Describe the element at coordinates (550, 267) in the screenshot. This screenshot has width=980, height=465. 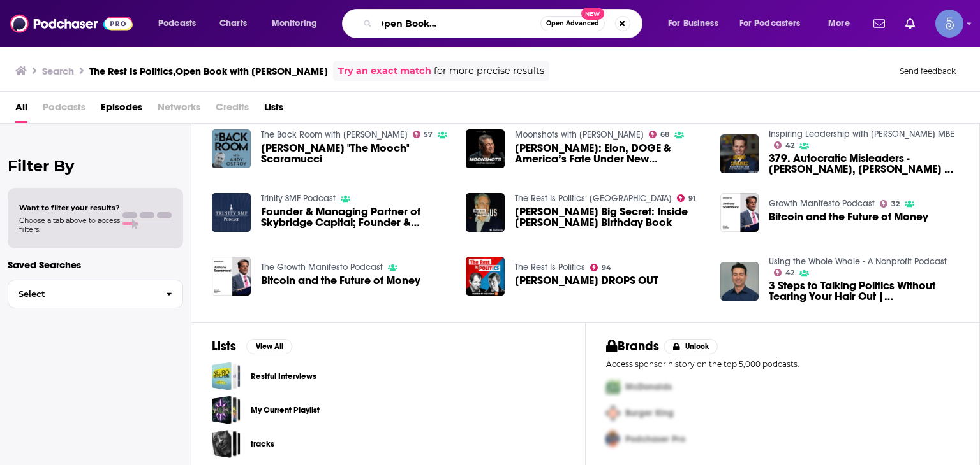
I see `a: The Rest Is Politics` at that location.